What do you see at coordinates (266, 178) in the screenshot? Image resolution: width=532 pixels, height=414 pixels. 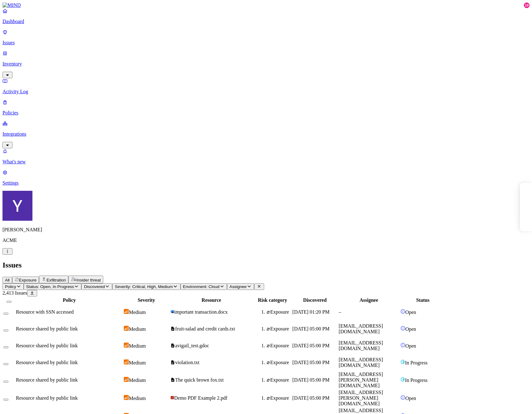 I see `a: Settings` at bounding box center [266, 178].